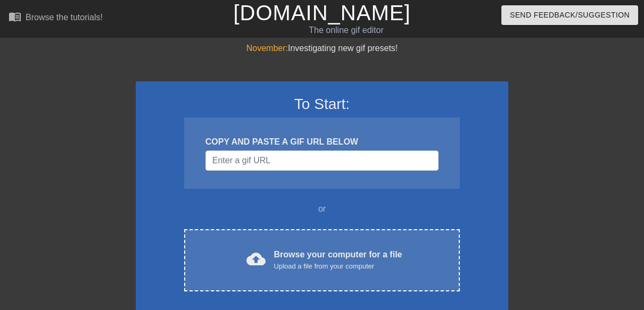  What do you see at coordinates (267, 48) in the screenshot?
I see `span: November:` at bounding box center [267, 48].